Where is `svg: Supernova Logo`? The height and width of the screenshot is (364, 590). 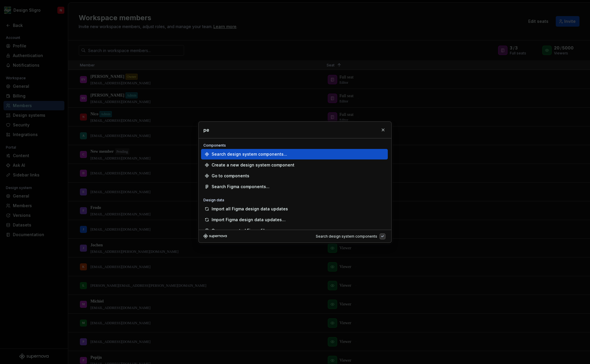
svg: Supernova Logo is located at coordinates (215, 236).